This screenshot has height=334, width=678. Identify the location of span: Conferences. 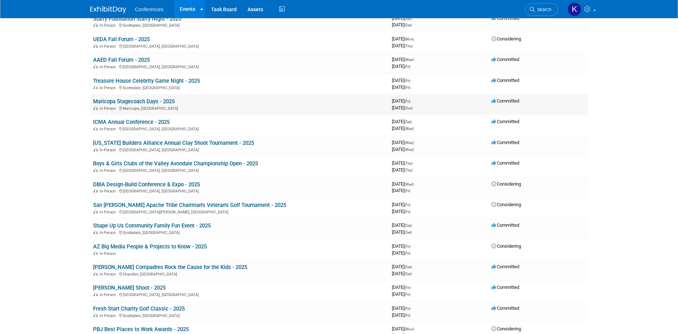
(149, 9).